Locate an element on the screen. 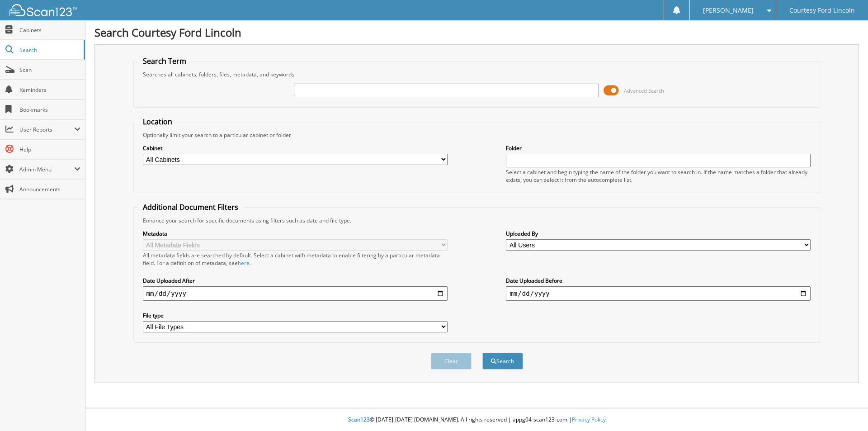 The image size is (868, 431). div: Enhance your search for specific documents using filters such as date and file type. is located at coordinates (477, 220).